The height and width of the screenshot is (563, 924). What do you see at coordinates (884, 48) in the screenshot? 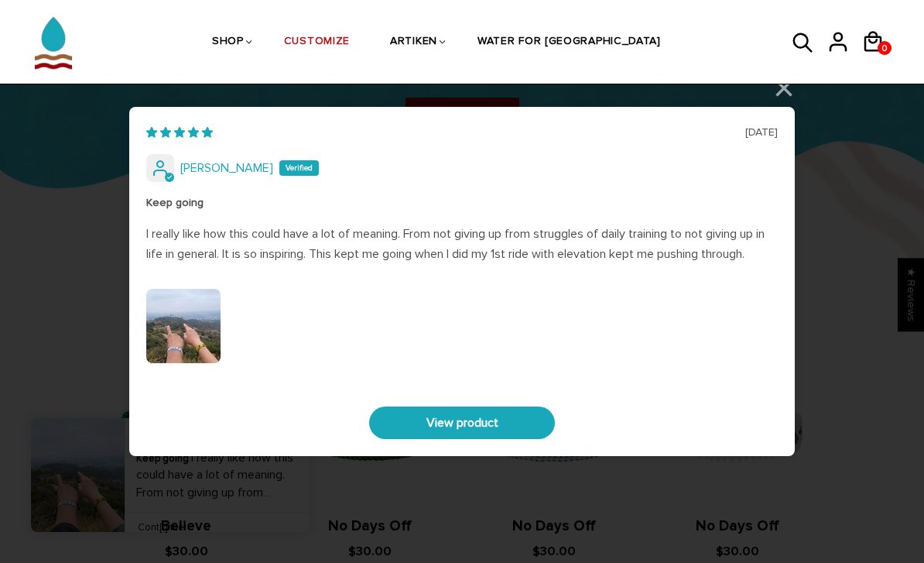
I see `a: 0` at bounding box center [884, 48].